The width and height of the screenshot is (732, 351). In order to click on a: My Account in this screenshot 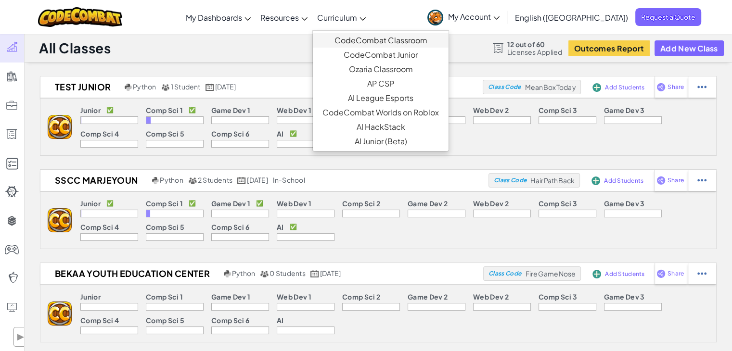, I will do `click(463, 17)`.